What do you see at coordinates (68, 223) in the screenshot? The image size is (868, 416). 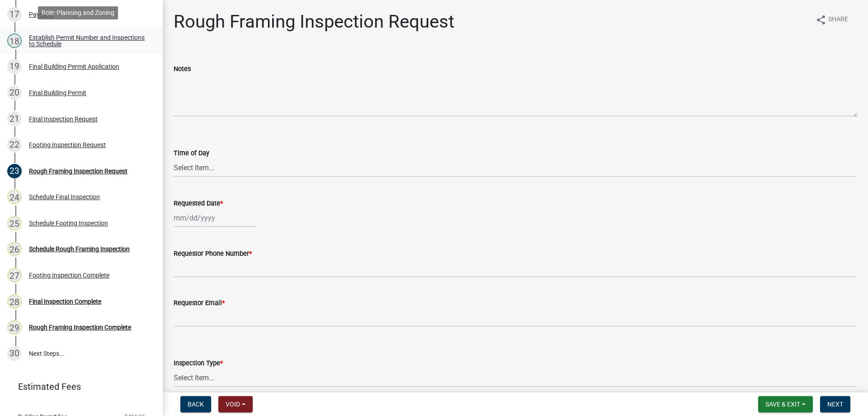 I see `div: Schedule Footing Inspection` at bounding box center [68, 223].